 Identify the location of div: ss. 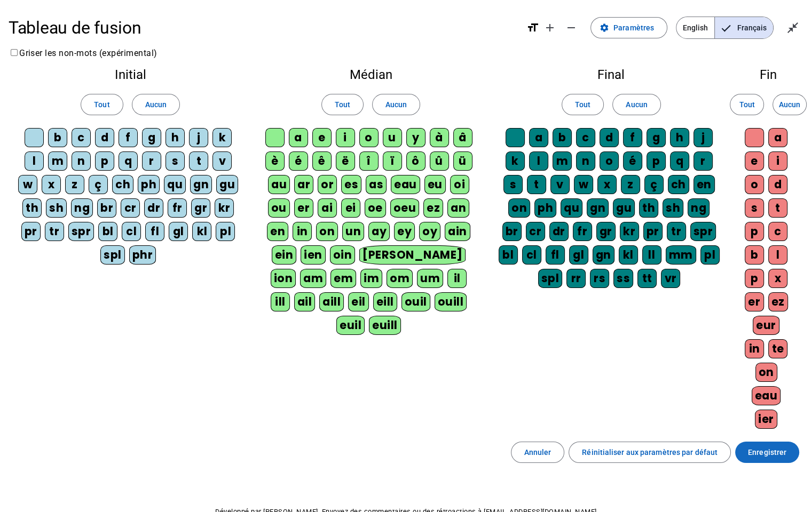
(623, 278).